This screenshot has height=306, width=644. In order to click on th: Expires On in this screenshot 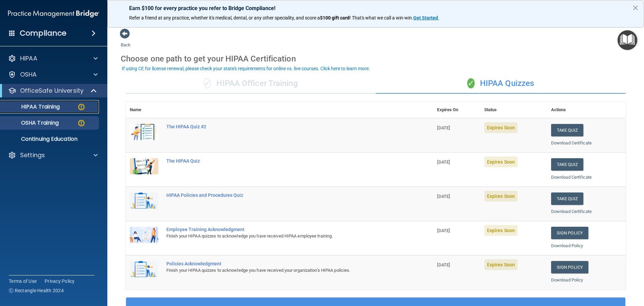, I will do `click(457, 110)`.